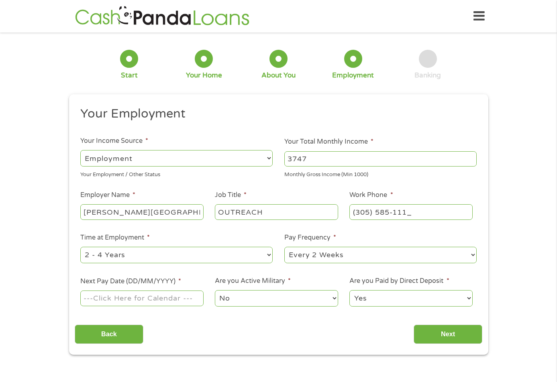  Describe the element at coordinates (230, 195) in the screenshot. I see `label: Job Title` at that location.